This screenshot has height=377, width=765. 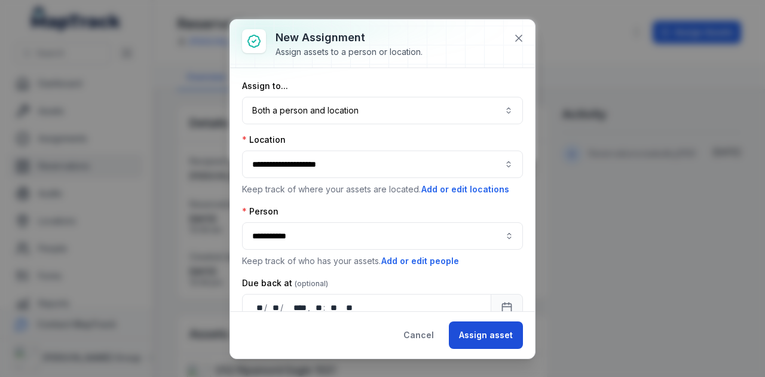 What do you see at coordinates (382, 110) in the screenshot?
I see `button: Both a person and location` at bounding box center [382, 110].